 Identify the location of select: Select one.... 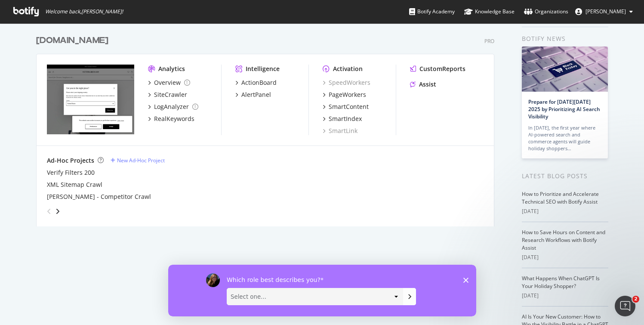
(147, 32).